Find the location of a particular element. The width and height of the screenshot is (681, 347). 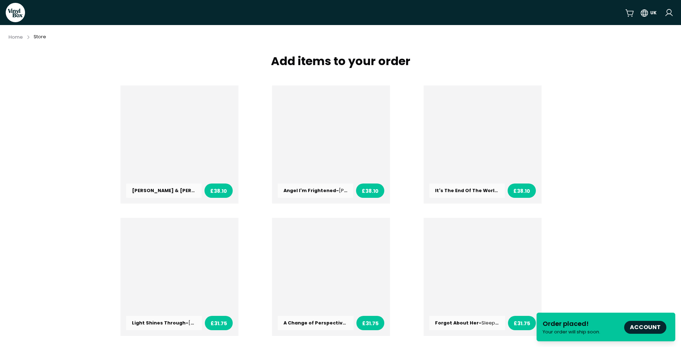

div: Your order will ship soon. is located at coordinates (571, 331).